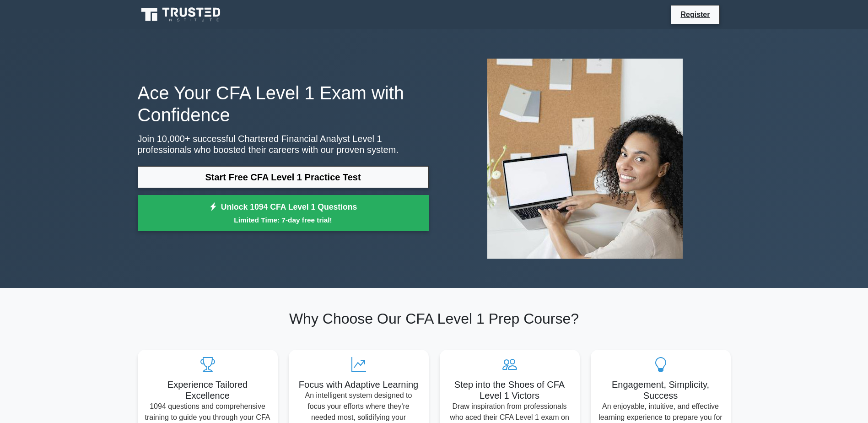 The height and width of the screenshot is (423, 868). Describe the element at coordinates (359, 384) in the screenshot. I see `h5: Focus with Adaptive Learning` at that location.